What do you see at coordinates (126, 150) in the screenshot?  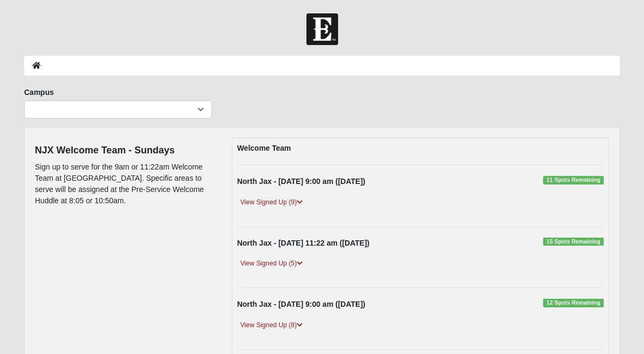 I see `h4: NJX Welcome Team - Sundays` at bounding box center [126, 150].